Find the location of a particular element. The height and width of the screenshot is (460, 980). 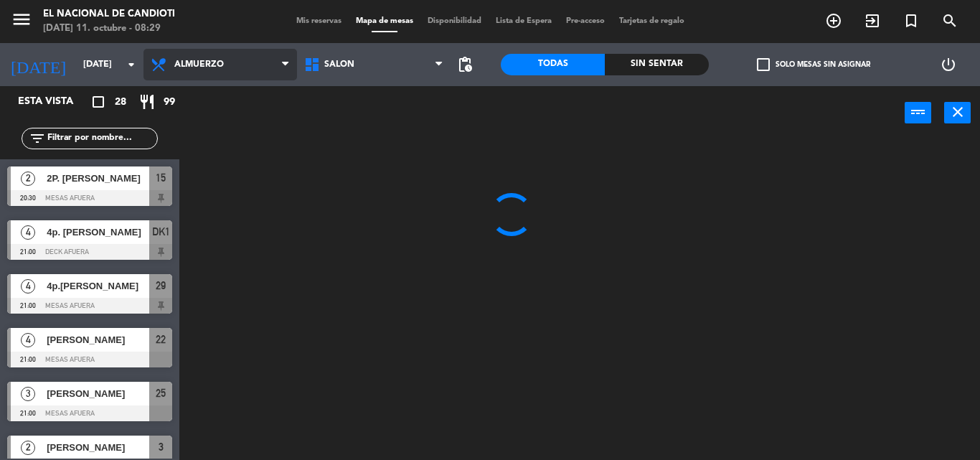

button: power_input is located at coordinates (917, 112).